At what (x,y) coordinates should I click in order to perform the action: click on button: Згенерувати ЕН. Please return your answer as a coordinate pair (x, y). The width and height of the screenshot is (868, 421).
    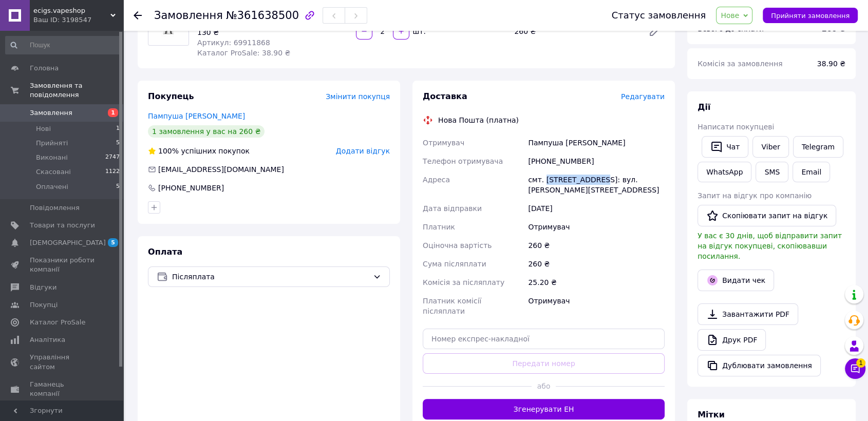
    Looking at the image, I should click on (543, 409).